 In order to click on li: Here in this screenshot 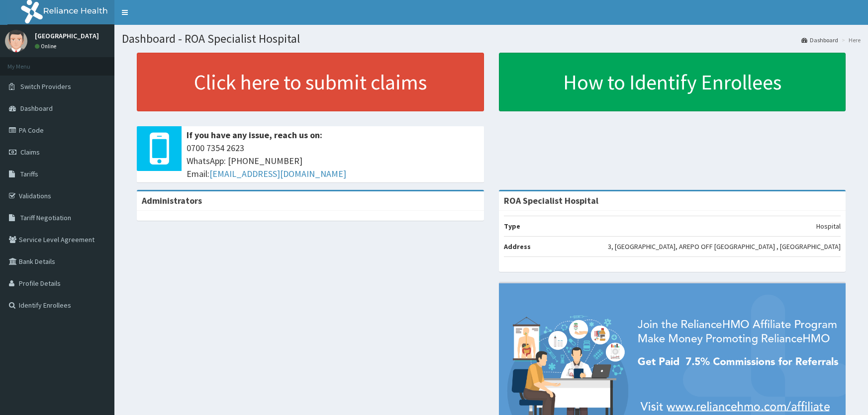, I will do `click(850, 40)`.